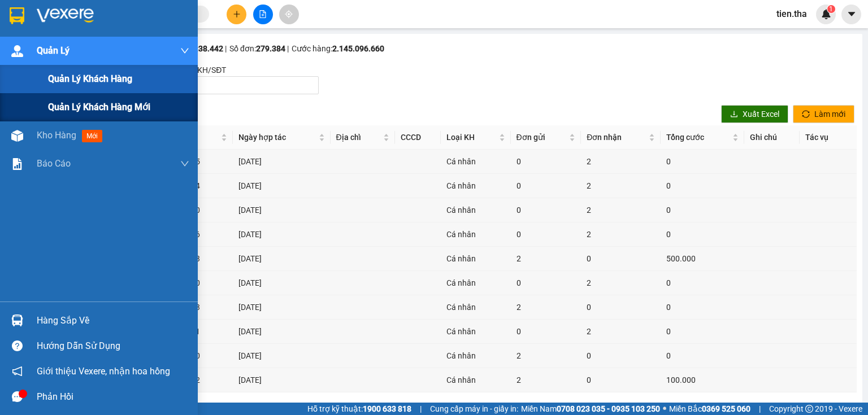 The height and width of the screenshot is (415, 868). What do you see at coordinates (616, 137) in the screenshot?
I see `span: Đơn nhận` at bounding box center [616, 137].